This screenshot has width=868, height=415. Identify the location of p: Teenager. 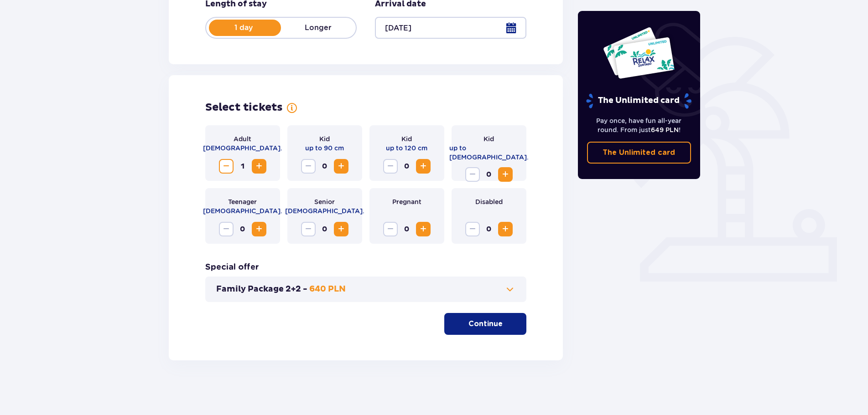
(242, 202).